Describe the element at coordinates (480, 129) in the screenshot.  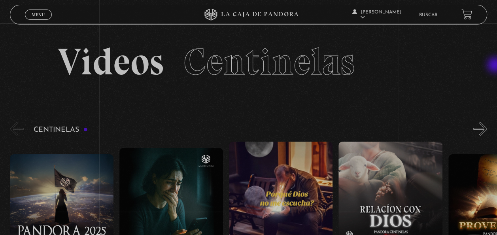
I see `button: Next` at that location.